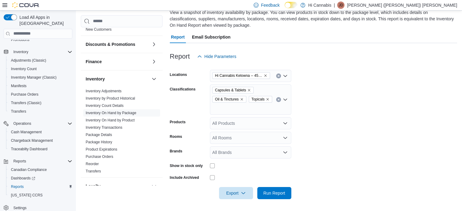  I want to click on button: Canadian Compliance, so click(40, 170).